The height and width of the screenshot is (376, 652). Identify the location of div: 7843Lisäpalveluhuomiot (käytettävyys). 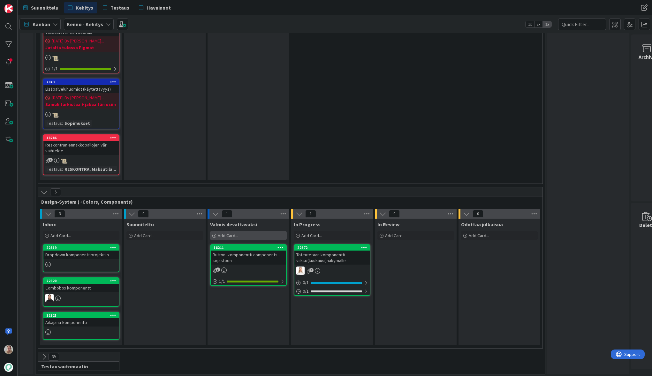
(81, 86).